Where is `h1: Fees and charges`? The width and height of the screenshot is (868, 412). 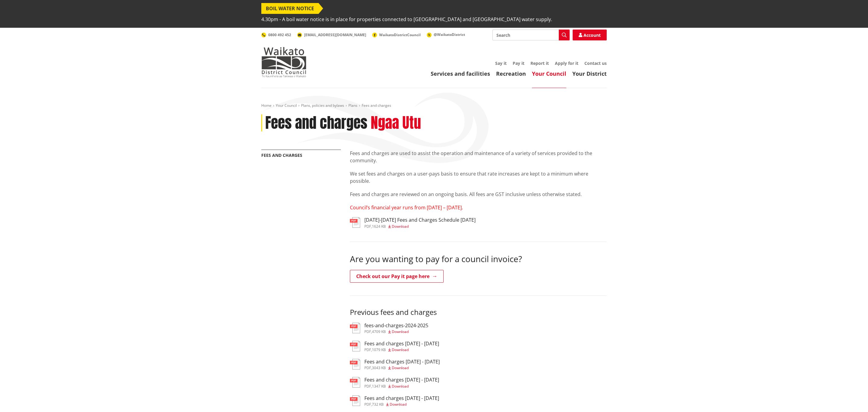
h1: Fees and charges is located at coordinates (316, 123).